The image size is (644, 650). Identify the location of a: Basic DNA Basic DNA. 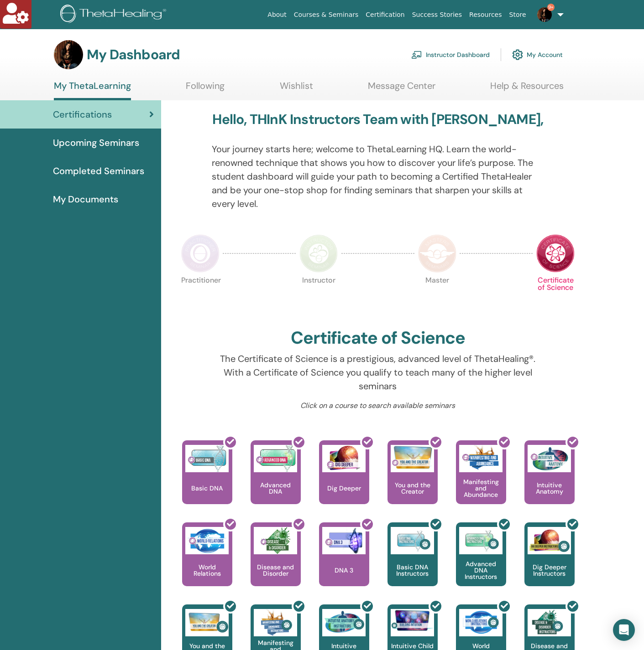
(207, 481).